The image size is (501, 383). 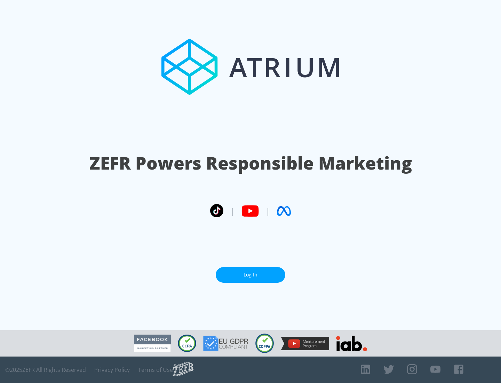 What do you see at coordinates (251, 163) in the screenshot?
I see `h1: ZEFR Powers Responsible Marketing` at bounding box center [251, 163].